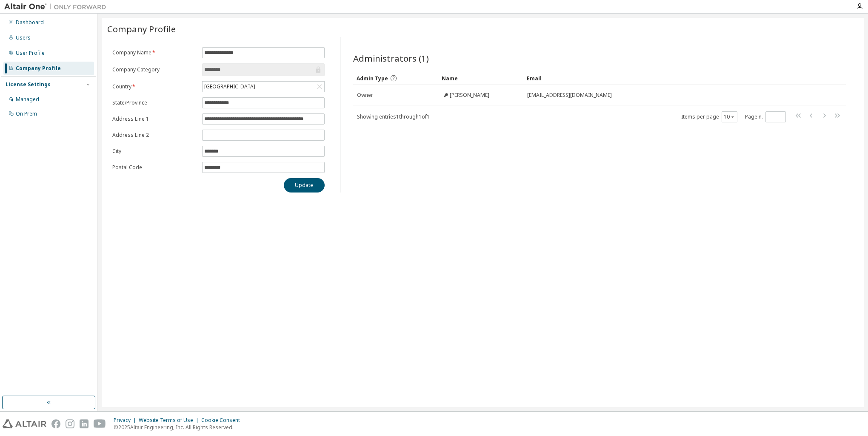 The width and height of the screenshot is (868, 436). Describe the element at coordinates (304, 185) in the screenshot. I see `button: Update` at that location.